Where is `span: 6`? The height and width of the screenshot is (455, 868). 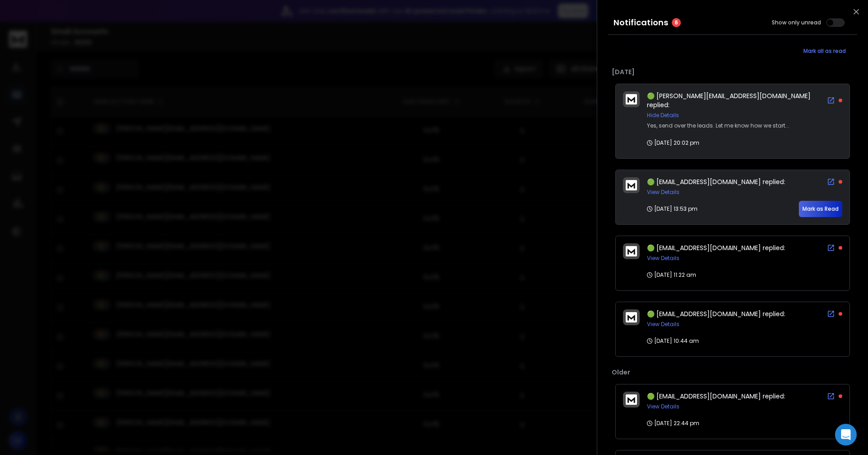
span: 6 is located at coordinates (676, 23).